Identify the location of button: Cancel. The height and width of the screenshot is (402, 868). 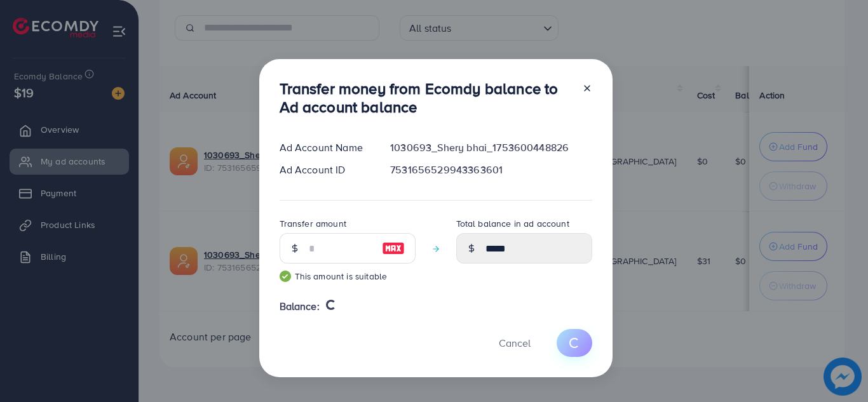
(515, 343).